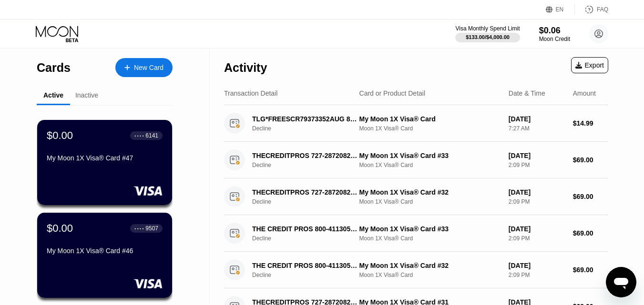 This screenshot has width=644, height=305. Describe the element at coordinates (488, 34) in the screenshot. I see `div: Visa Monthly Spend Limit$133.00/$4,000.00` at that location.